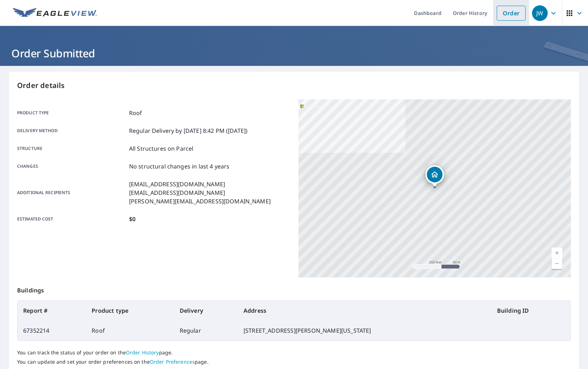 Image resolution: width=588 pixels, height=369 pixels. What do you see at coordinates (294, 85) in the screenshot?
I see `p: Order details` at bounding box center [294, 85].